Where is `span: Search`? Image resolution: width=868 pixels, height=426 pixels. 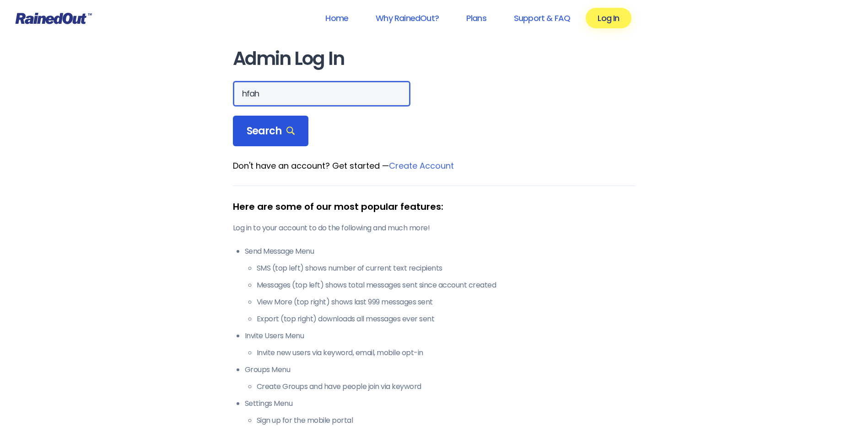
span: Search is located at coordinates (271, 131).